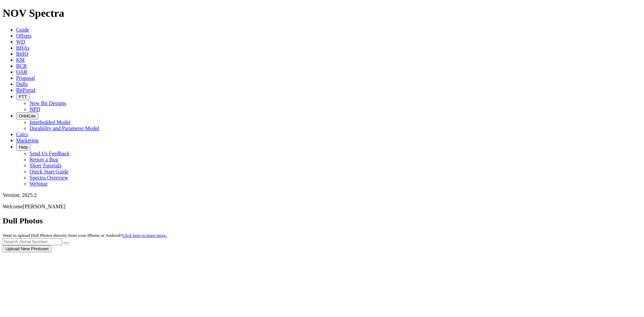 The width and height of the screenshot is (644, 317). I want to click on span: Dulls, so click(22, 84).